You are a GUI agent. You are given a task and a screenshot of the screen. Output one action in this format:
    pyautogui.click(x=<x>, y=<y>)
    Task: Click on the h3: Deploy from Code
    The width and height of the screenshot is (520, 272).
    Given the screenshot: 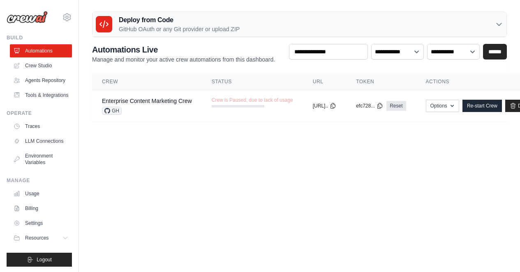 What is the action you would take?
    pyautogui.click(x=179, y=20)
    